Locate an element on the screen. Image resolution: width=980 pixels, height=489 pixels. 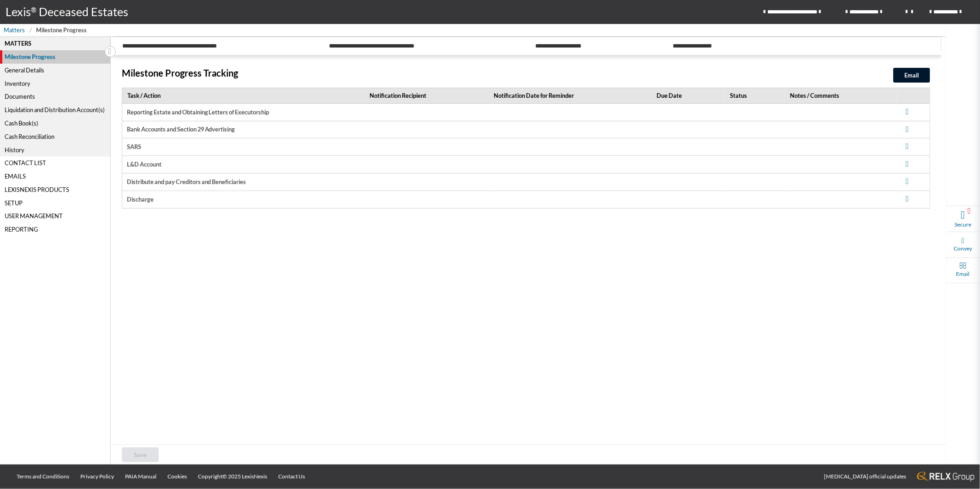
a: Privacy Policy is located at coordinates (97, 477).